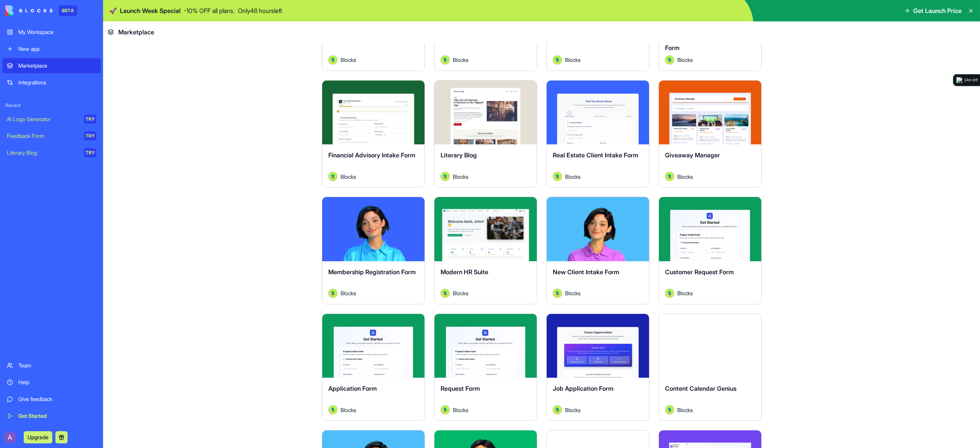  What do you see at coordinates (52, 65) in the screenshot?
I see `a: Marketplace` at bounding box center [52, 65].